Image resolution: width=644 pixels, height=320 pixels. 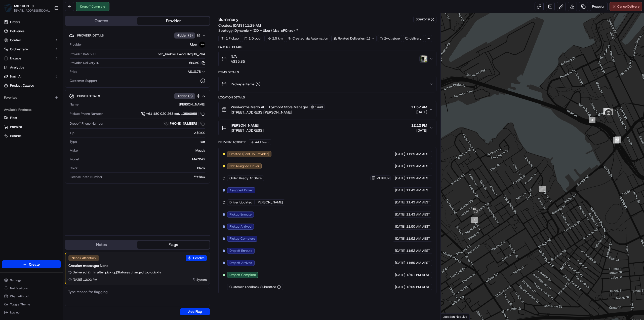 What do you see at coordinates (17, 31) in the screenshot?
I see `span: Deliveries` at bounding box center [17, 31].